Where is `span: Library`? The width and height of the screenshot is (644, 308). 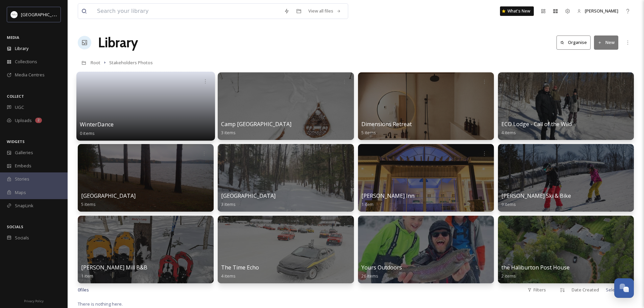 span: Library is located at coordinates (22, 48).